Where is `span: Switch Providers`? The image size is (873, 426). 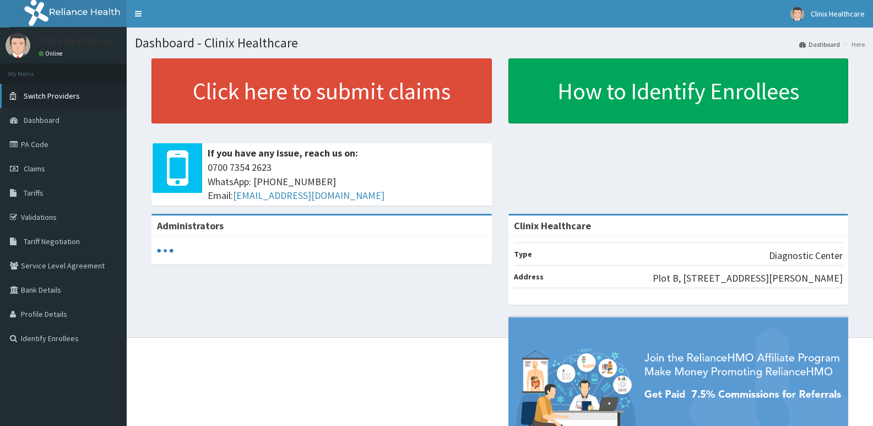 span: Switch Providers is located at coordinates (52, 96).